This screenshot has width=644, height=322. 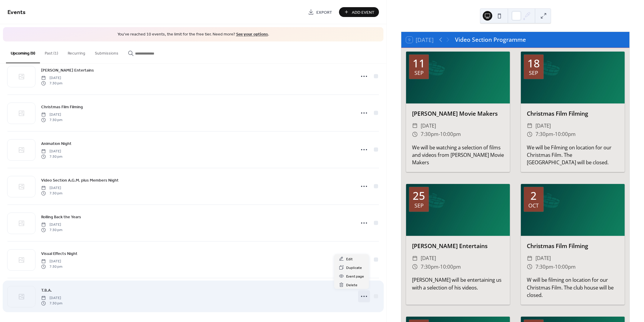 What do you see at coordinates (80, 180) in the screenshot?
I see `span: Video Section A.G.M. plus Members Night` at bounding box center [80, 180].